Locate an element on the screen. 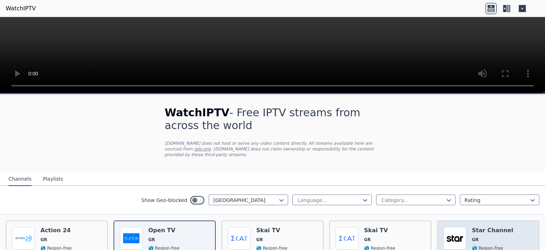 The width and height of the screenshot is (545, 250). h6: Open TV is located at coordinates (164, 230).